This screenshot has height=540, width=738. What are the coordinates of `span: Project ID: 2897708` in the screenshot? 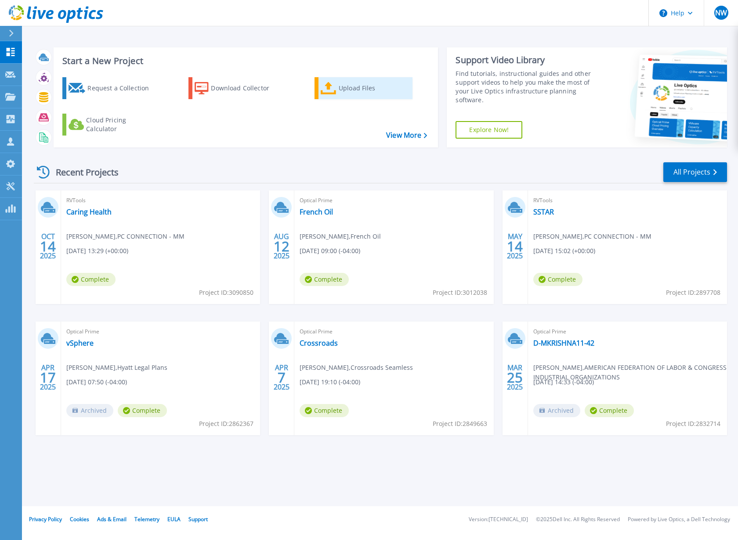 It's located at (693, 293).